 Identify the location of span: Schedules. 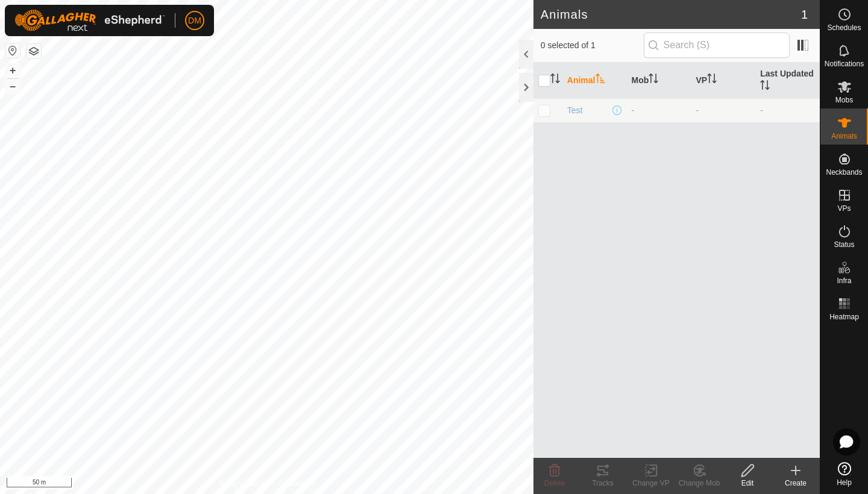
(844, 28).